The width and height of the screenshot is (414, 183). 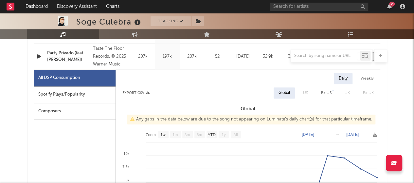 I want to click on text: Zoom, so click(x=151, y=135).